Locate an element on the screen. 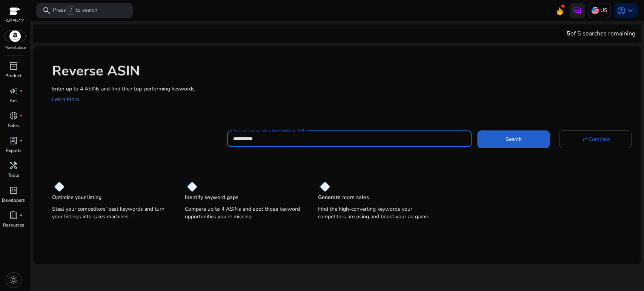 Image resolution: width=644 pixels, height=291 pixels. span: keyboard_arrow_down is located at coordinates (631, 11).